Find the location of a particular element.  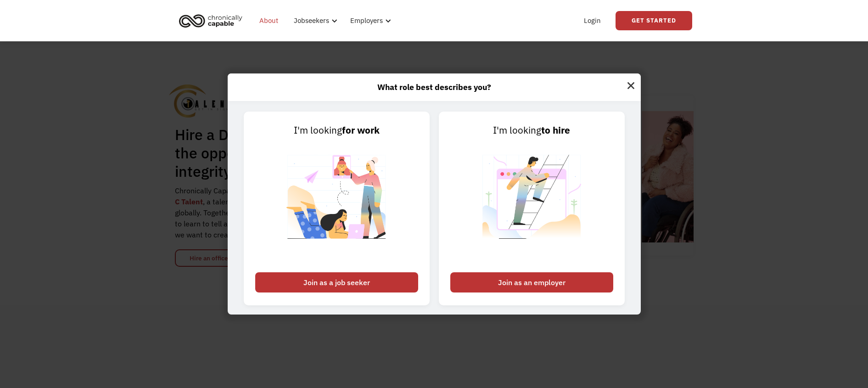

a: I'm lookingto hireJoin as an employer is located at coordinates (532, 208).